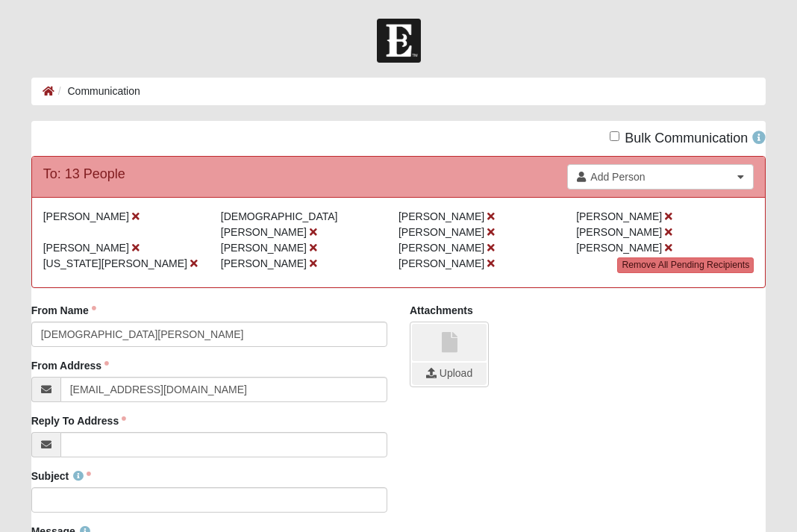  What do you see at coordinates (64, 310) in the screenshot?
I see `label: From Name` at bounding box center [64, 310].